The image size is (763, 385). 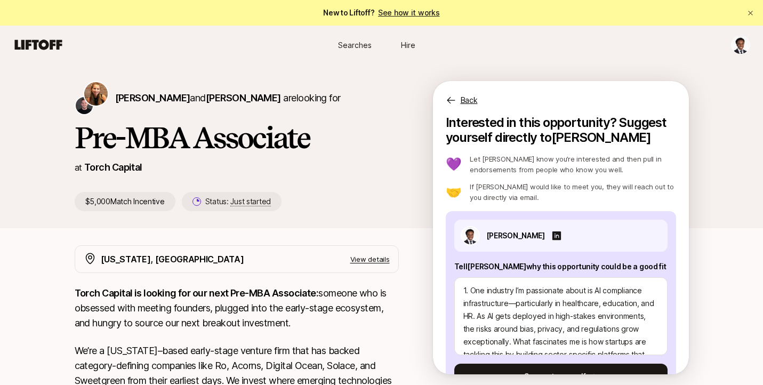 What do you see at coordinates (370, 259) in the screenshot?
I see `p: View details` at bounding box center [370, 259].